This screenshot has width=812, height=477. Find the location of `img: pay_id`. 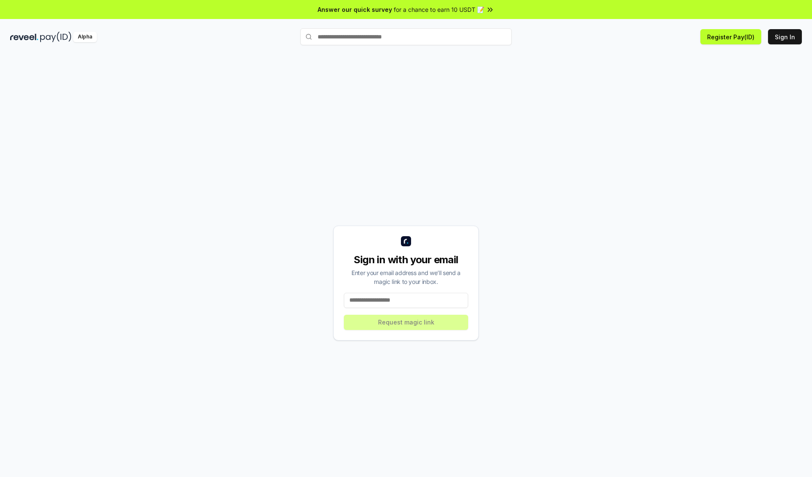

img: pay_id is located at coordinates (56, 37).